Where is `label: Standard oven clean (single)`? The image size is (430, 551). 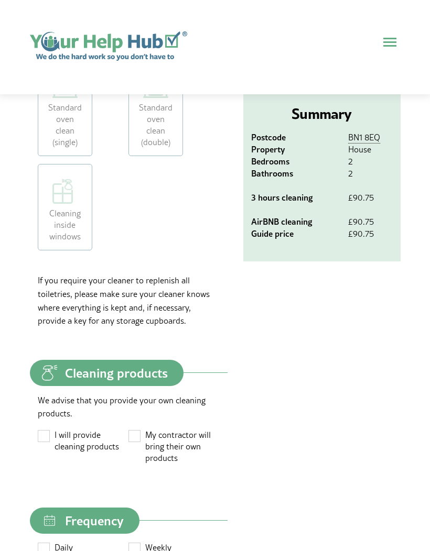 label: Standard oven clean (single) is located at coordinates (65, 107).